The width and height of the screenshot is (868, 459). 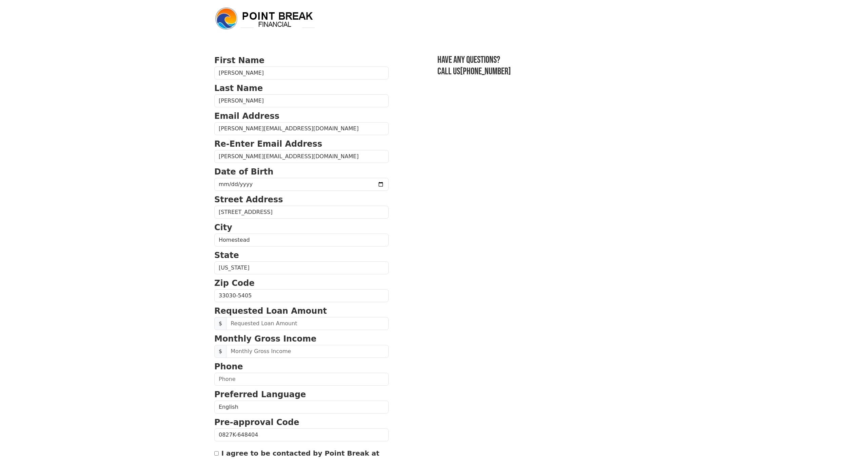 What do you see at coordinates (301, 212) in the screenshot?
I see `input: Street Address` at bounding box center [301, 212].